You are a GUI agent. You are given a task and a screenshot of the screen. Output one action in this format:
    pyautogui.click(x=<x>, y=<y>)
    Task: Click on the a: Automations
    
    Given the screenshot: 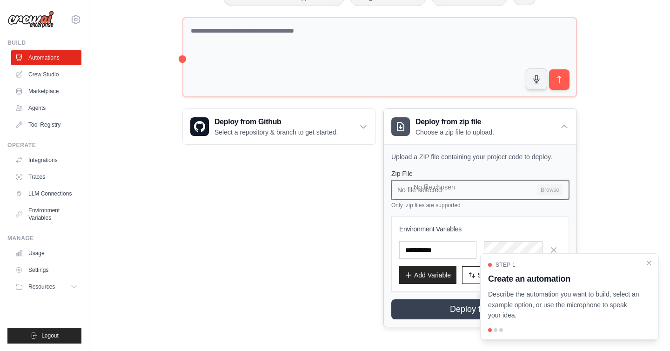 What is the action you would take?
    pyautogui.click(x=46, y=58)
    